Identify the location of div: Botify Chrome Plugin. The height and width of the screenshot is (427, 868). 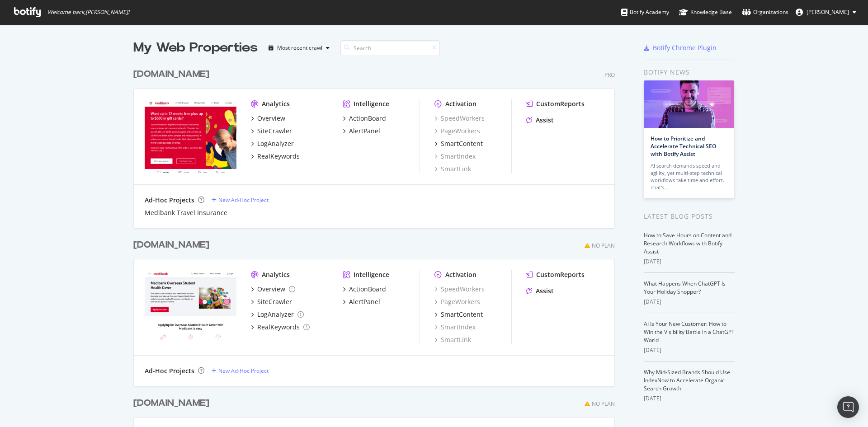
(684, 48).